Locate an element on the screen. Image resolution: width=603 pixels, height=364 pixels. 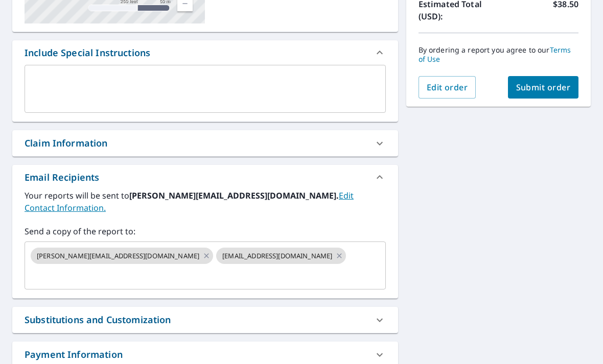
button: Edit order is located at coordinates (448, 87).